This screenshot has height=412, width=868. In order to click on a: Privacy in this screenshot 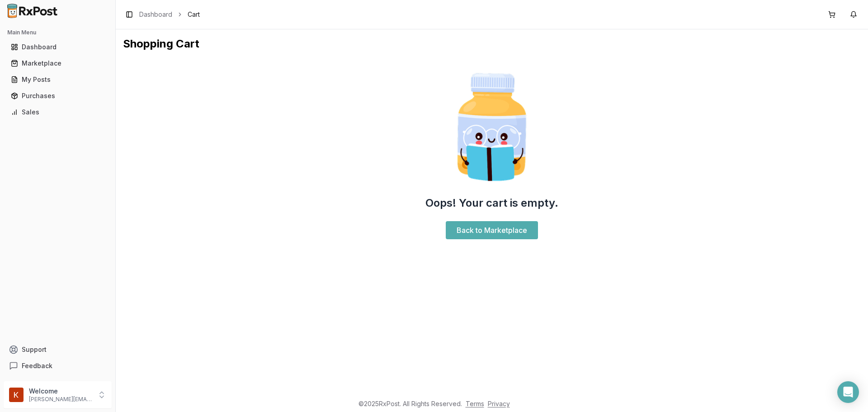, I will do `click(498, 403)`.